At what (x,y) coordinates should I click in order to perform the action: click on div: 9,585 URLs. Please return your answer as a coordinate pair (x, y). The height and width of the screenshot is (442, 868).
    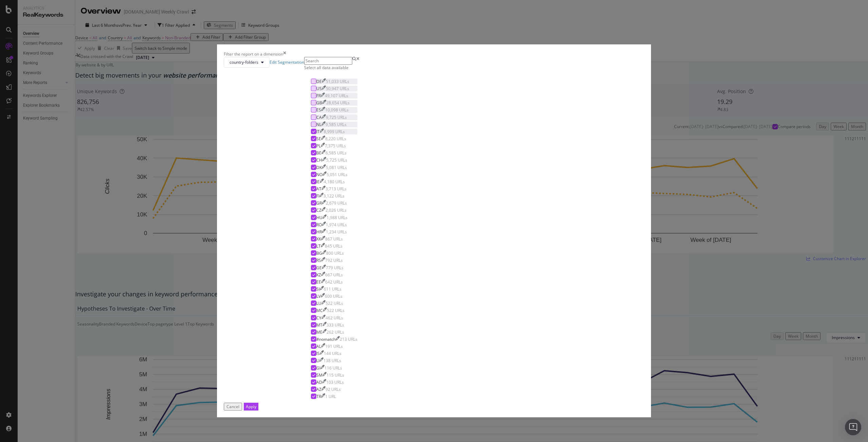
    Looking at the image, I should click on (336, 124).